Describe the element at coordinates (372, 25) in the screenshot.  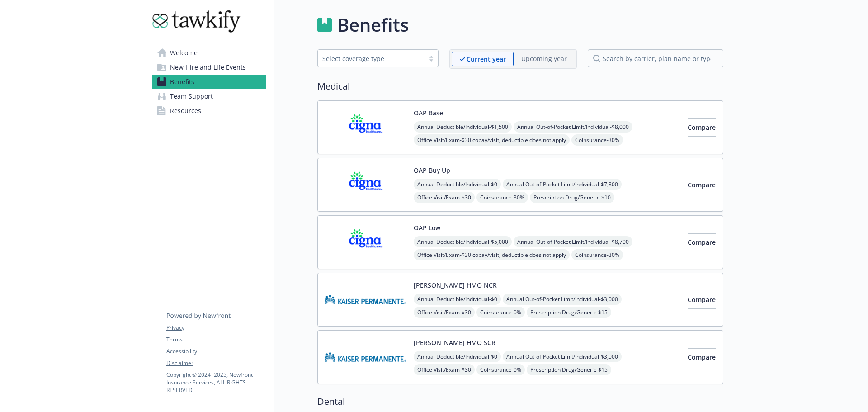
I see `h1: Benefits` at that location.